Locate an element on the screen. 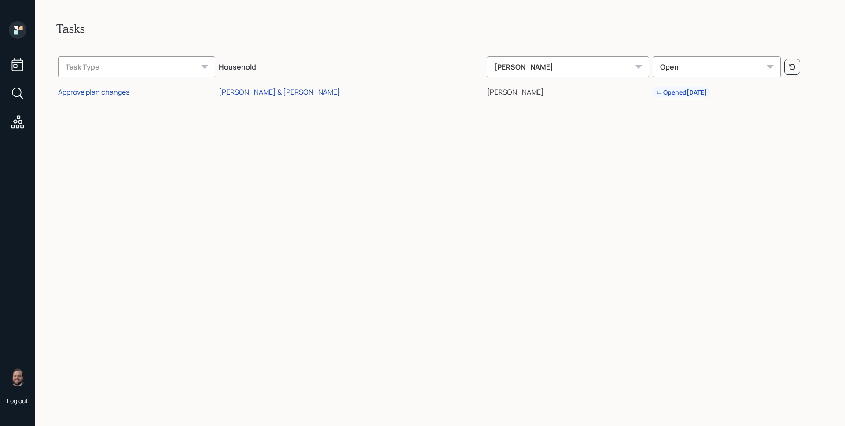 This screenshot has width=845, height=426. th: Household is located at coordinates (351, 66).